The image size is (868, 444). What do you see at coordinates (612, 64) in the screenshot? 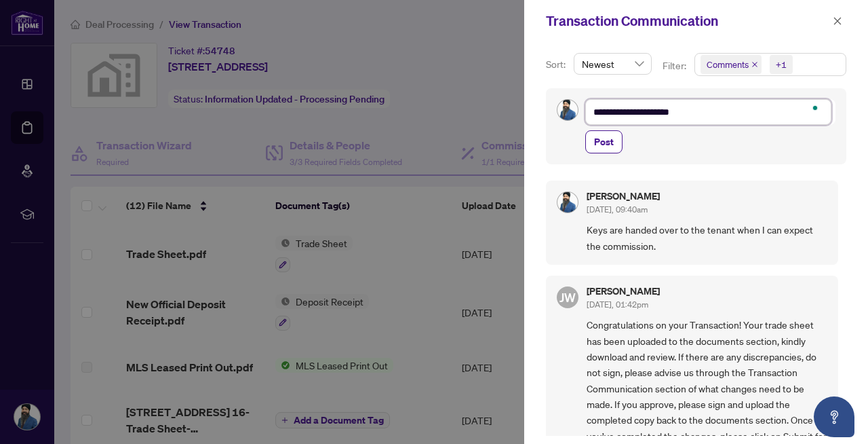
I see `span: Newest` at bounding box center [612, 64].